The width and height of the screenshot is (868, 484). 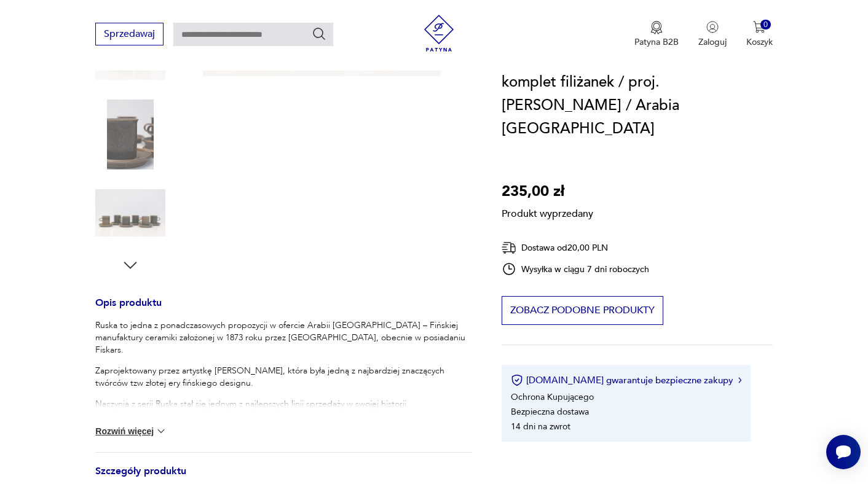 What do you see at coordinates (759, 34) in the screenshot?
I see `button: 0Koszyk` at bounding box center [759, 34].